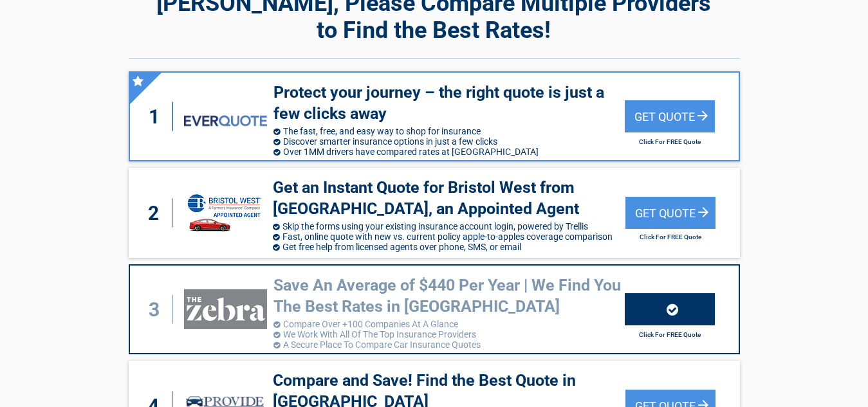 The width and height of the screenshot is (868, 407). What do you see at coordinates (225, 309) in the screenshot?
I see `img: thezebra's logo` at bounding box center [225, 309].